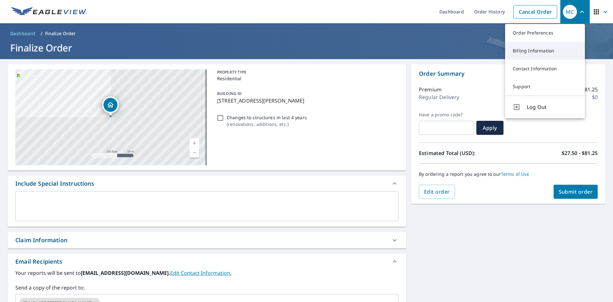 This screenshot has height=302, width=613. What do you see at coordinates (207, 287) in the screenshot?
I see `label: Send a copy of the report to:` at bounding box center [207, 287].